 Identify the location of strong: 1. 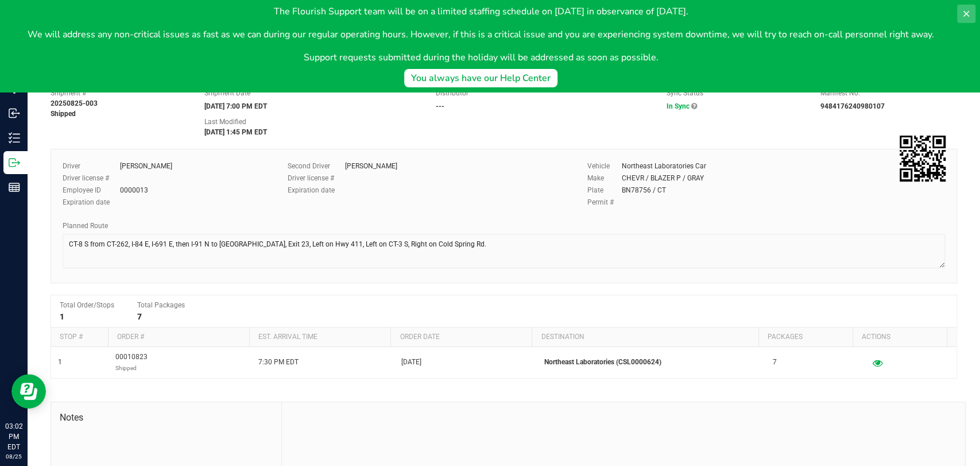
(62, 316).